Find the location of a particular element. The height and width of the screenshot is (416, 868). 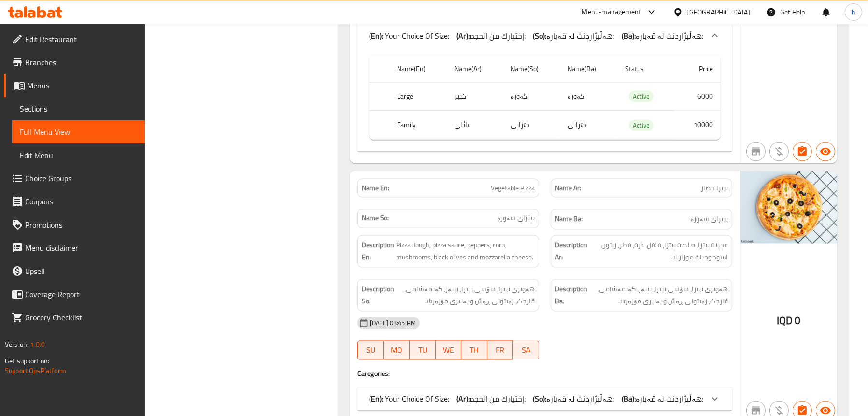

td: عائلي is located at coordinates (475, 125).